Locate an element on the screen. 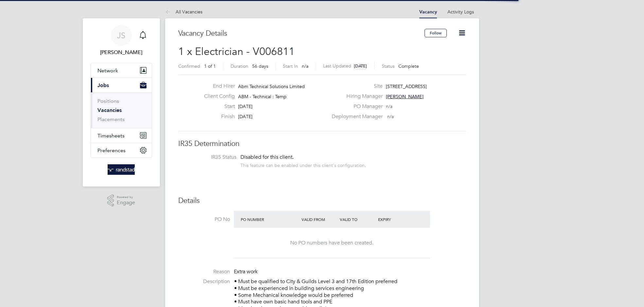 This screenshot has height=307, width=644. h3: Vacancy Details is located at coordinates (301, 33).